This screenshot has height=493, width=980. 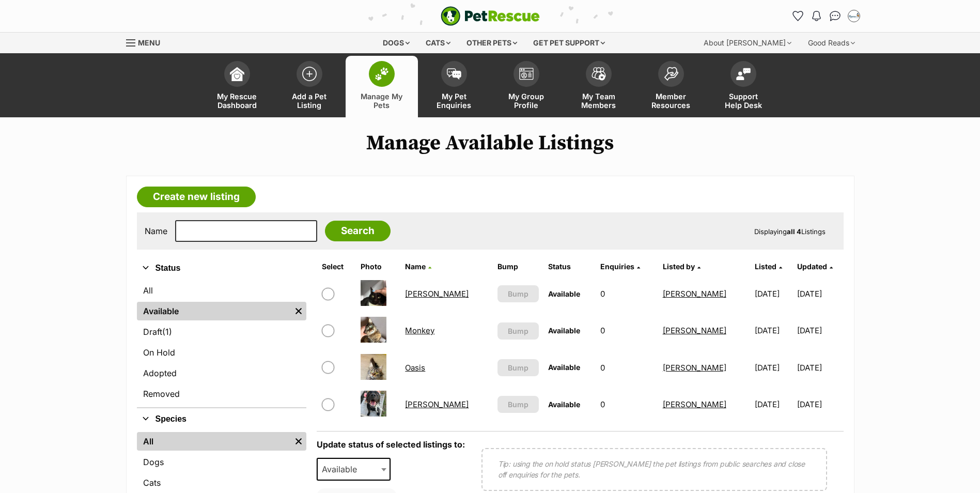 What do you see at coordinates (794, 232) in the screenshot?
I see `strong: all 4` at bounding box center [794, 232].